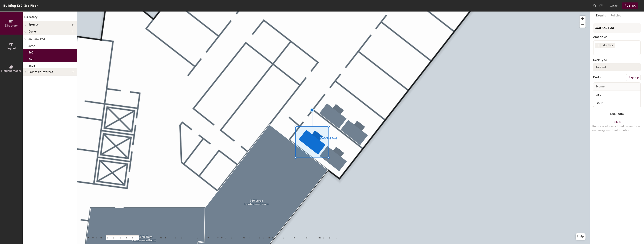 This screenshot has width=644, height=244. What do you see at coordinates (32, 32) in the screenshot?
I see `span: Desks` at bounding box center [32, 32].